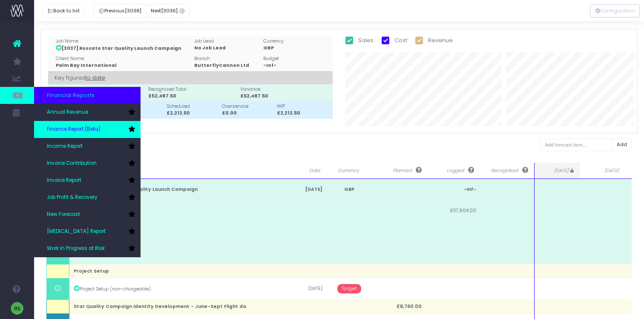  What do you see at coordinates (133, 10) in the screenshot?
I see `span: [3038]` at bounding box center [133, 10].